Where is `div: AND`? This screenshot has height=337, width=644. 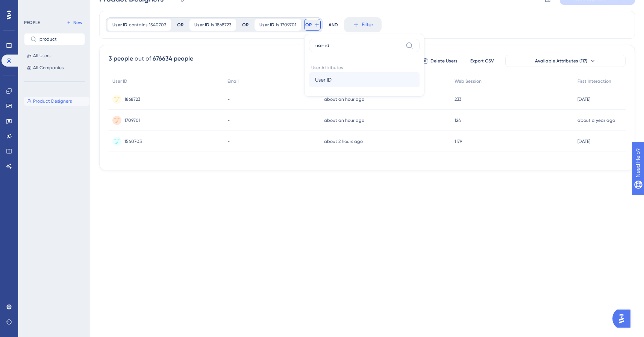
div: AND is located at coordinates (333, 25).